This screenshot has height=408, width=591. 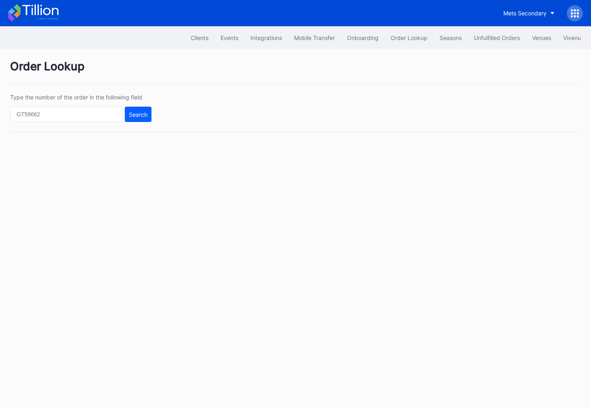 I want to click on div: Integrations, so click(x=266, y=38).